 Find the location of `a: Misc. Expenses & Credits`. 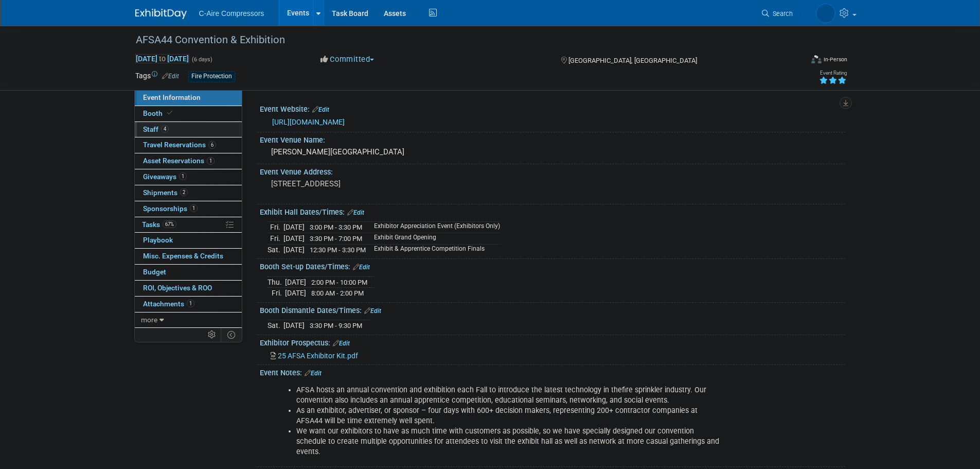

a: Misc. Expenses & Credits is located at coordinates (188, 257).